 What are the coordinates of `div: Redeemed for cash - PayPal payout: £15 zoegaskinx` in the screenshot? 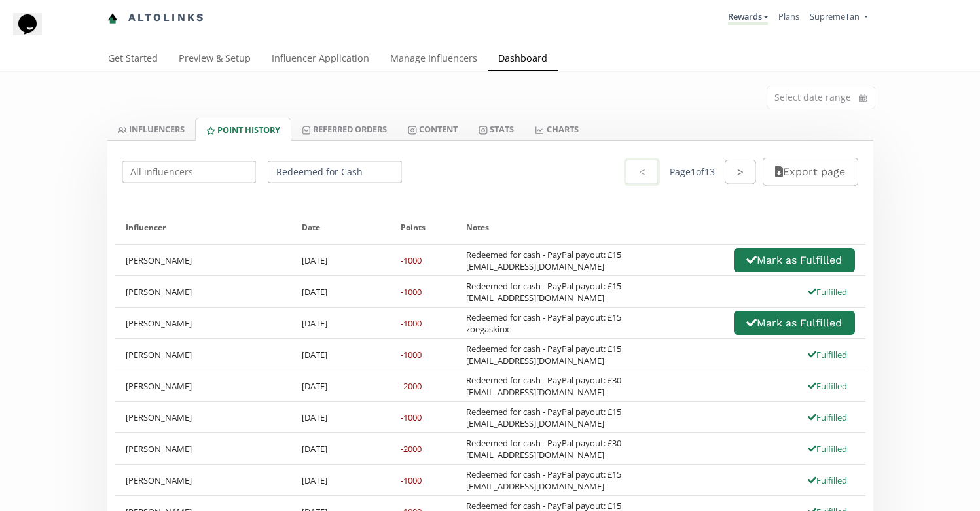 It's located at (543, 324).